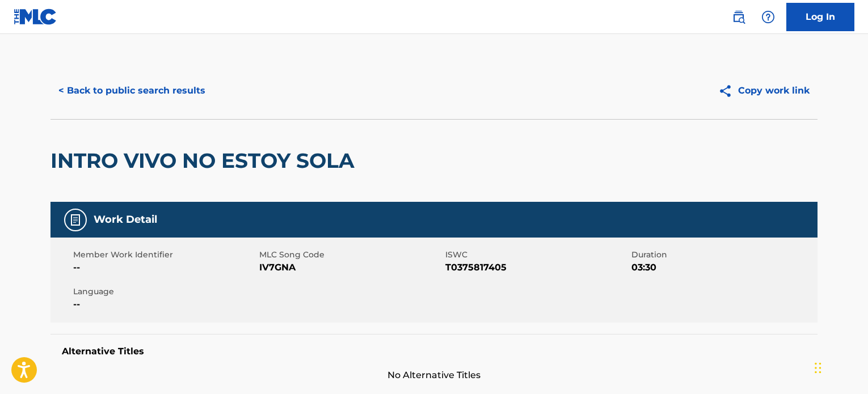 The height and width of the screenshot is (394, 868). Describe the element at coordinates (738, 17) in the screenshot. I see `img: search` at that location.